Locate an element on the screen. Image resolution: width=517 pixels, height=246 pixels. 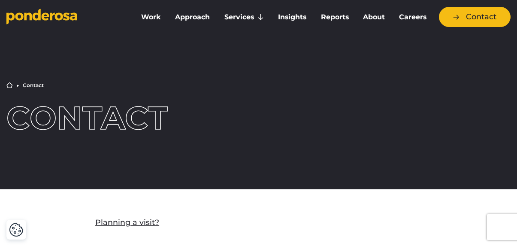
a: Careers is located at coordinates (412, 17).